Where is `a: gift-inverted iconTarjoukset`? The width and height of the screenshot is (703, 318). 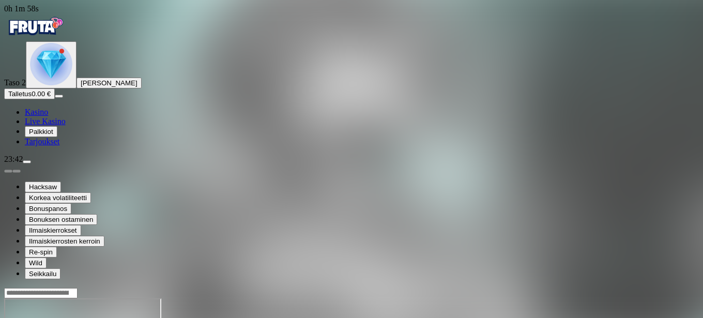
a: gift-inverted iconTarjoukset is located at coordinates (42, 141).